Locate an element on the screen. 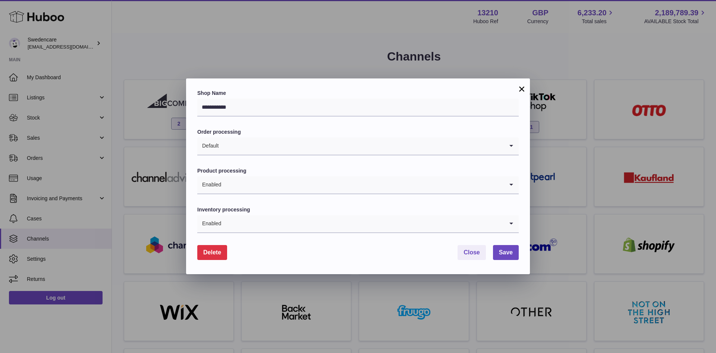 The image size is (716, 353). label: Order processing is located at coordinates (358, 132).